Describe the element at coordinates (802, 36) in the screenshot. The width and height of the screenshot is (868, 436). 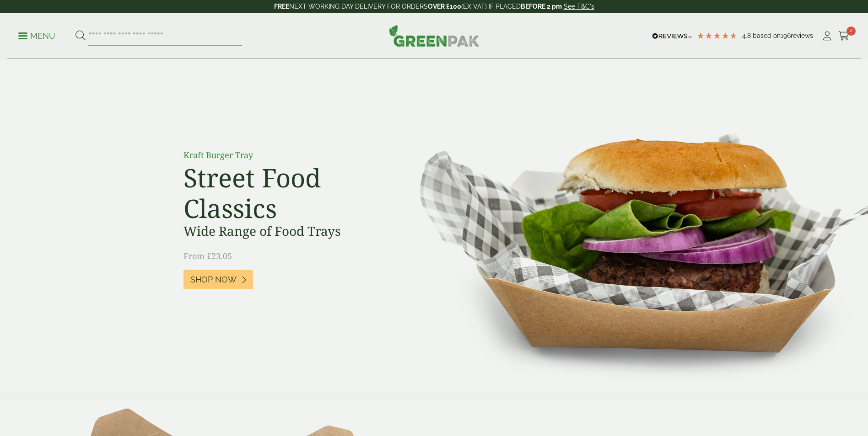
I see `span: reviews` at that location.